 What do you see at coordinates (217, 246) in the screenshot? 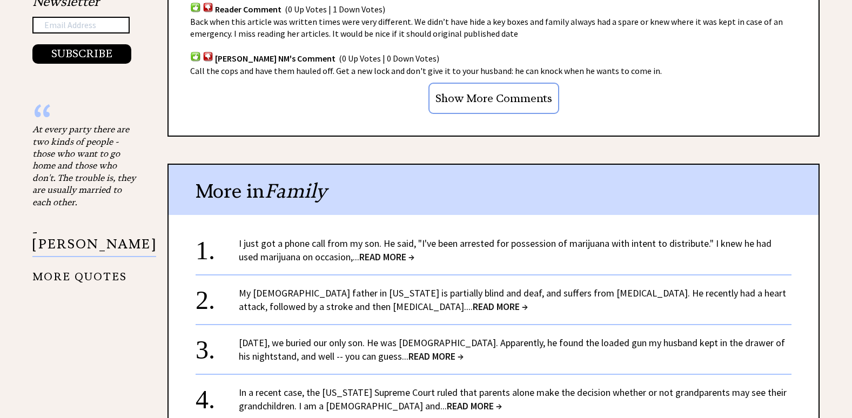
I see `div: 1.` at bounding box center [217, 246].